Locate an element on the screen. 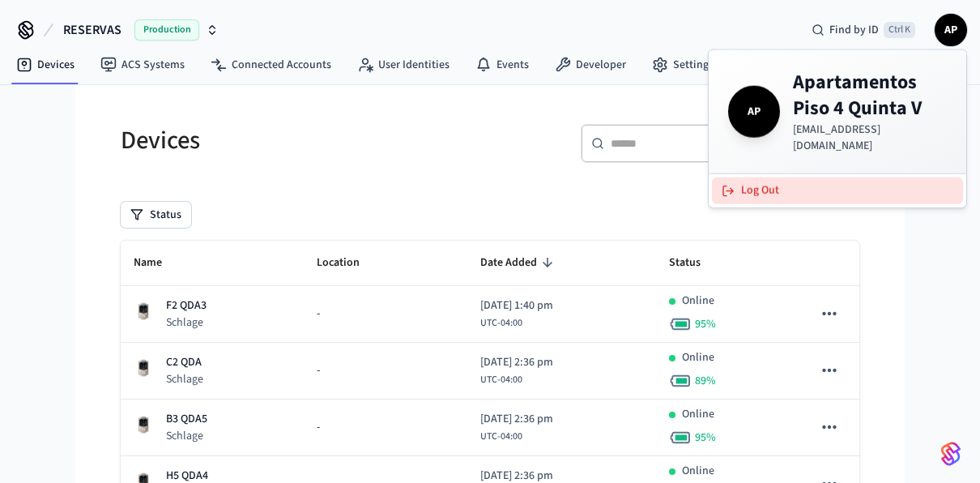 This screenshot has height=483, width=980. a: Connected Accounts is located at coordinates (271, 65).